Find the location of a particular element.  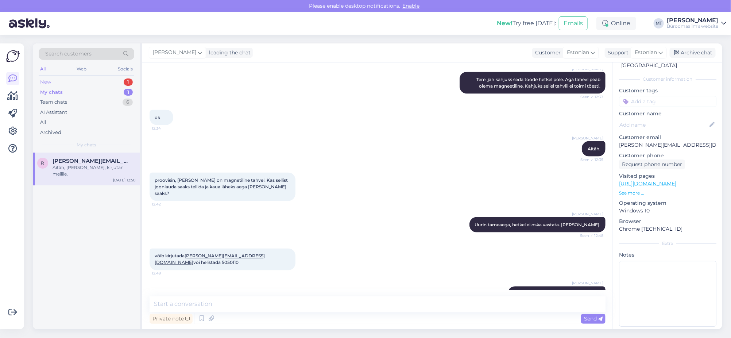

img: Askly Logo is located at coordinates (13, 56).